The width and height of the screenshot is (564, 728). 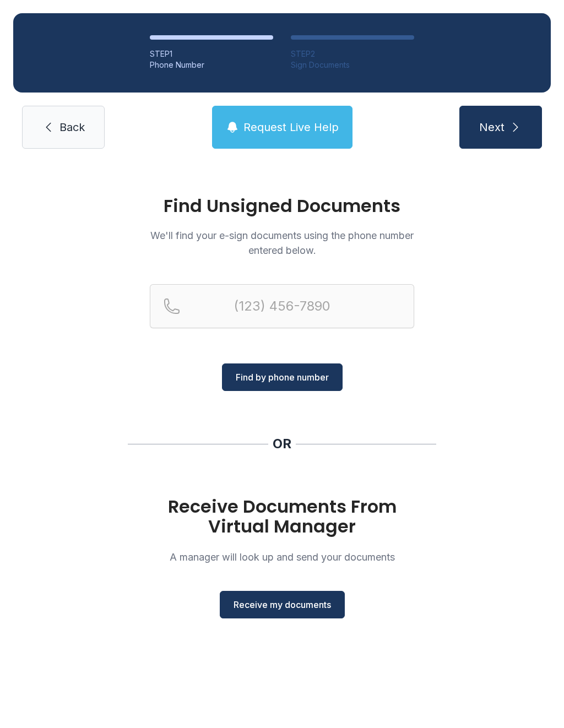 What do you see at coordinates (282, 206) in the screenshot?
I see `h1: Find Unsigned Documents` at bounding box center [282, 206].